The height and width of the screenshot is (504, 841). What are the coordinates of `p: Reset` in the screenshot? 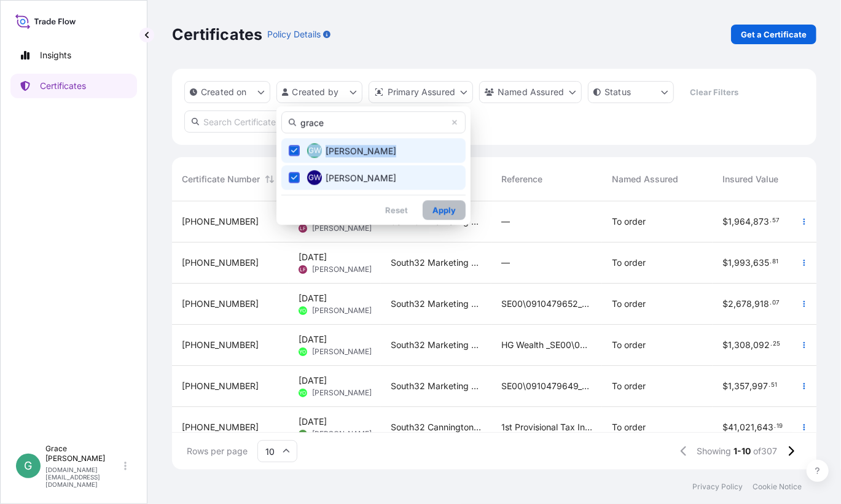 It's located at (396, 210).